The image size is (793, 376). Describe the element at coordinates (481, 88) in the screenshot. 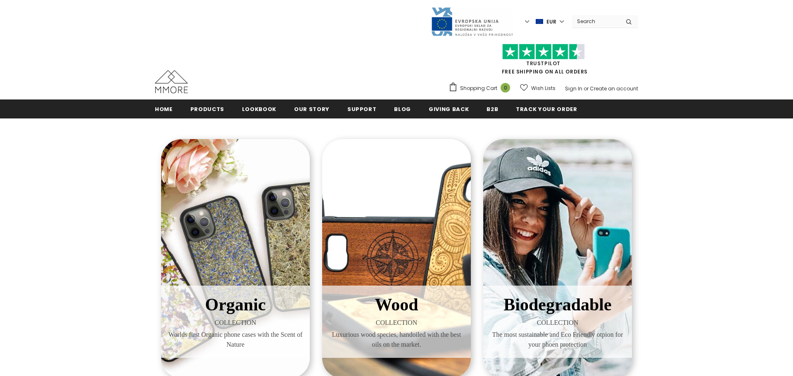

I see `a: Shopping Cart 0` at that location.